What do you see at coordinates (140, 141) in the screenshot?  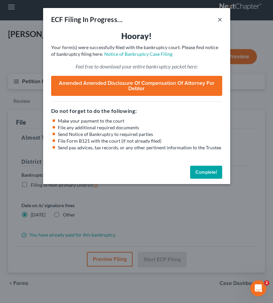 I see `li: File Form B121 with the court (if not already filed)` at bounding box center [140, 141].